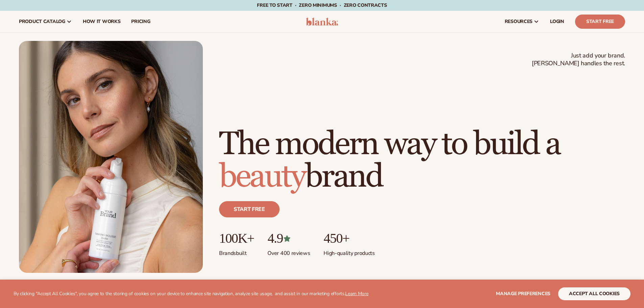 This screenshot has width=644, height=308. I want to click on span: resources, so click(519, 22).